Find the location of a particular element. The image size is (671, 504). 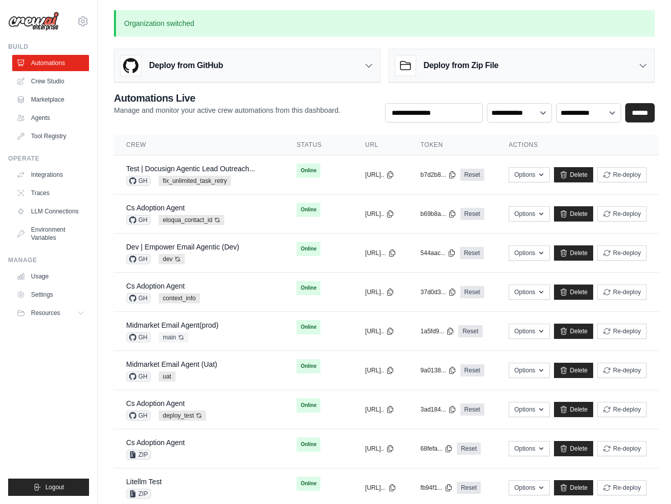

th: Token is located at coordinates (452, 145).